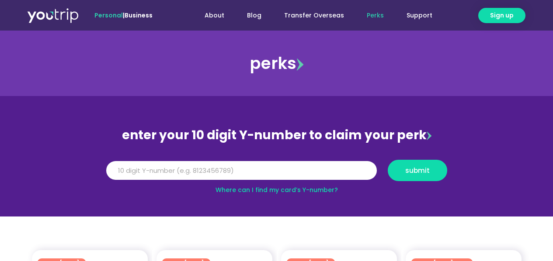 This screenshot has height=261, width=553. Describe the element at coordinates (277, 190) in the screenshot. I see `a: Where can I find my card’s Y-number?` at that location.